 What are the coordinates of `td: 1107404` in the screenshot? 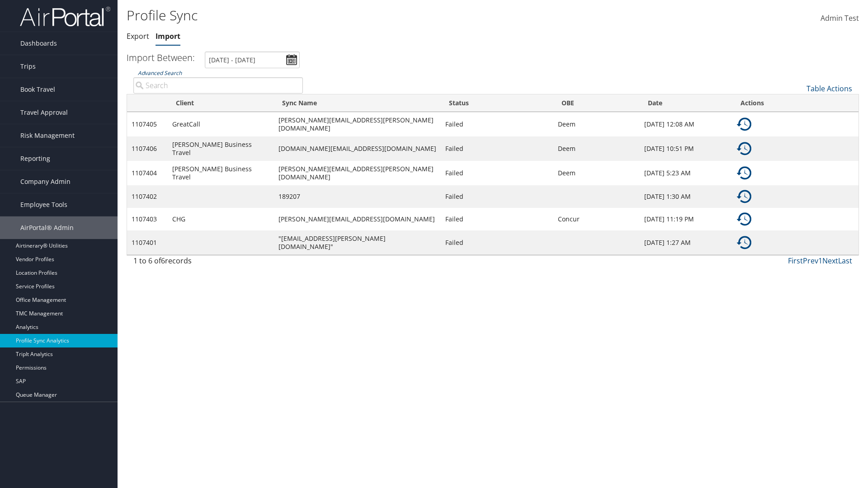 It's located at (147, 174).